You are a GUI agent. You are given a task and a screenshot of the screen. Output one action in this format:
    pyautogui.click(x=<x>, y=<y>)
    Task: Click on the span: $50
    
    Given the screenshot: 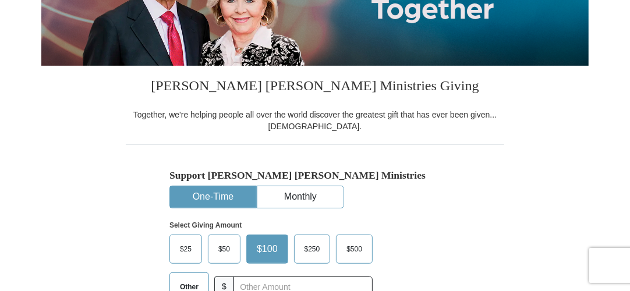 What is the action you would take?
    pyautogui.click(x=224, y=249)
    